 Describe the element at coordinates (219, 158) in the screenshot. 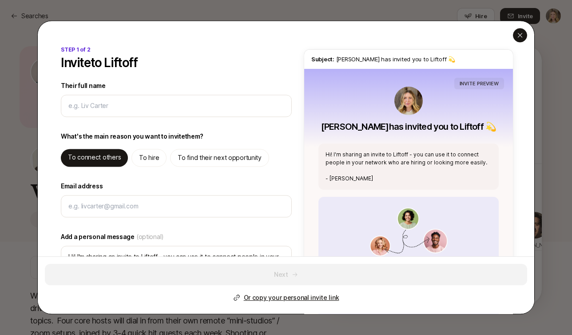

I see `p: To find their next opportunity` at that location.